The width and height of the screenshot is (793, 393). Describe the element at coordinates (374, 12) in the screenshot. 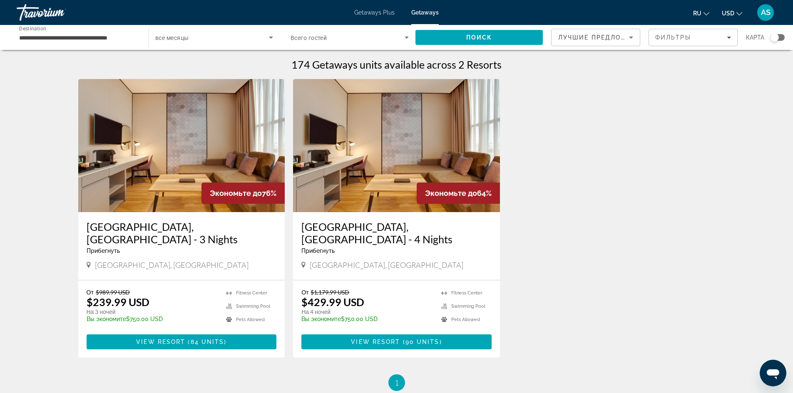

I see `a: Getaways Plus` at that location.